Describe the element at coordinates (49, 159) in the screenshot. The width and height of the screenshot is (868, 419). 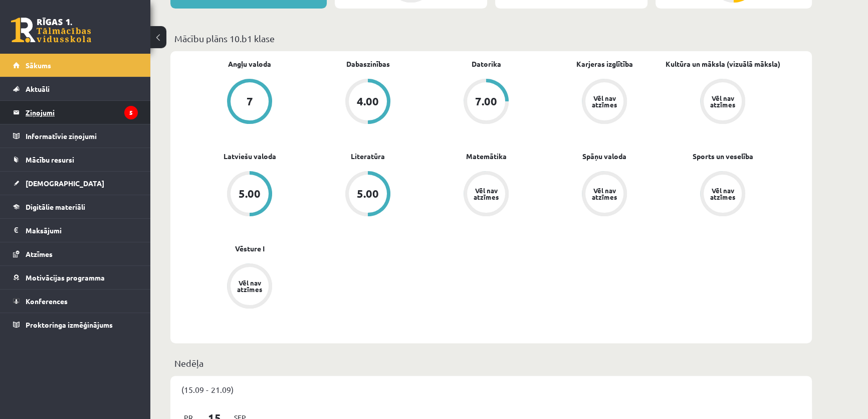
I see `span: Mācību resursi` at that location.